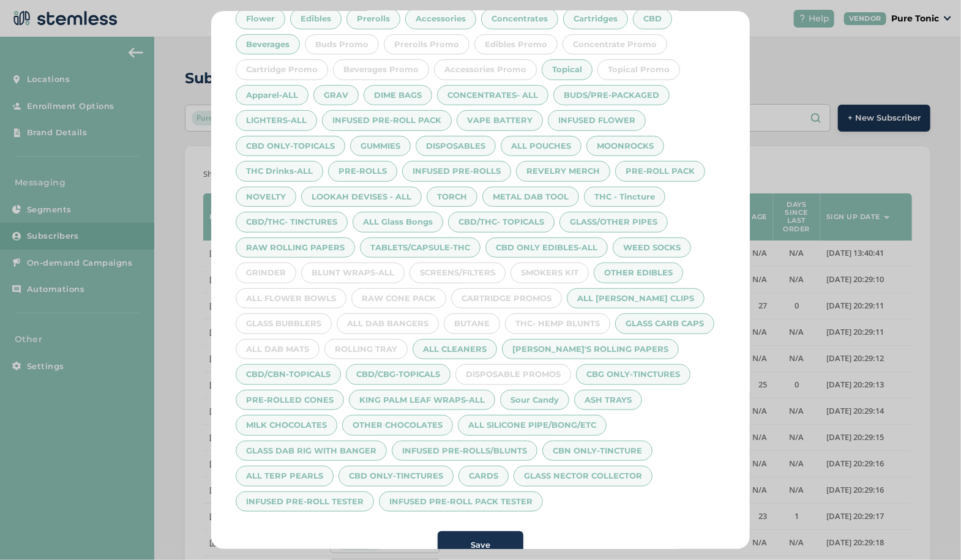 Image resolution: width=961 pixels, height=560 pixels. Describe the element at coordinates (353, 273) in the screenshot. I see `div: BLUNT WRAPS-ALL` at that location.